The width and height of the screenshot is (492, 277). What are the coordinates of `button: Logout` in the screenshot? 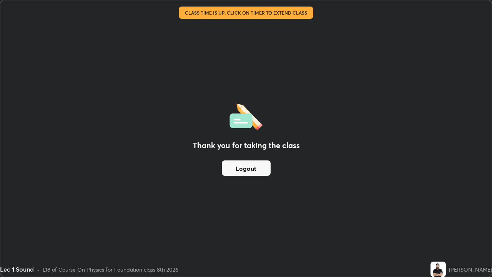 It's located at (246, 168).